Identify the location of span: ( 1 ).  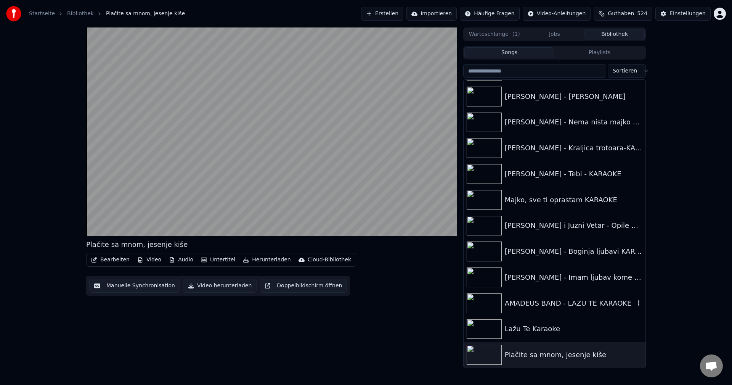
(516, 34).